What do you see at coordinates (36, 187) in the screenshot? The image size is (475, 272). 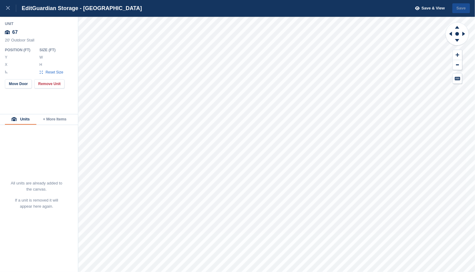 I see `p: All units are already added to the canvas.` at bounding box center [36, 187].